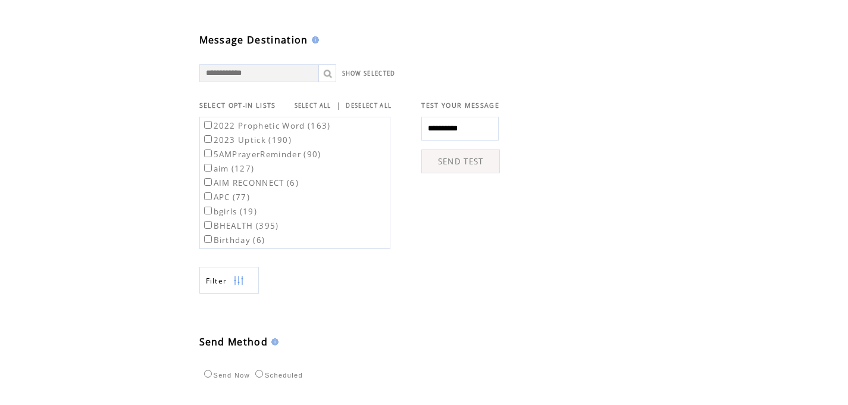  Describe the element at coordinates (208, 153) in the screenshot. I see `input: 5AMPrayerReminder (90)` at that location.